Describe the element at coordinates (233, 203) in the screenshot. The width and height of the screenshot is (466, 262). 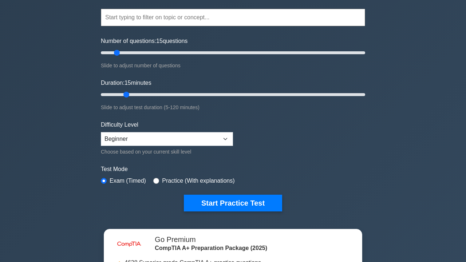
I see `button: Start Practice Test` at that location.